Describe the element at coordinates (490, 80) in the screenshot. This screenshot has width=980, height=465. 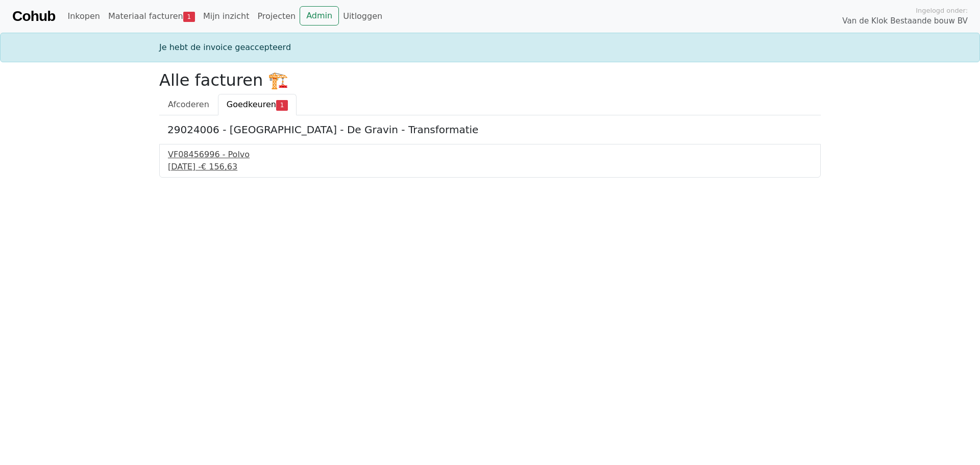
I see `h2: Alle facturen 🏗️` at that location.